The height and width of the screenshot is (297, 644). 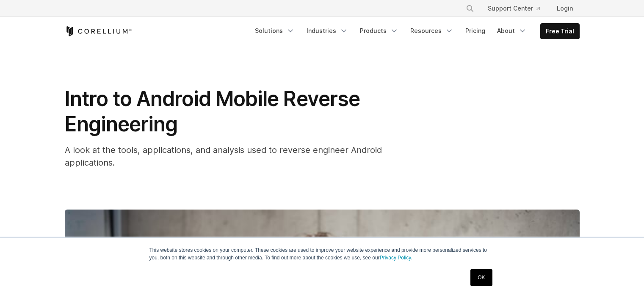 What do you see at coordinates (379, 31) in the screenshot?
I see `a: Products` at bounding box center [379, 31].